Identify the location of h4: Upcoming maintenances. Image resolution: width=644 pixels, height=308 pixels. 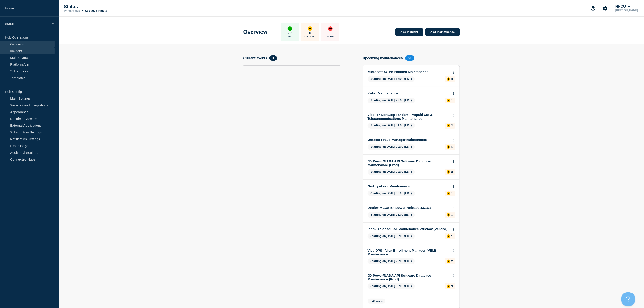
(383, 58).